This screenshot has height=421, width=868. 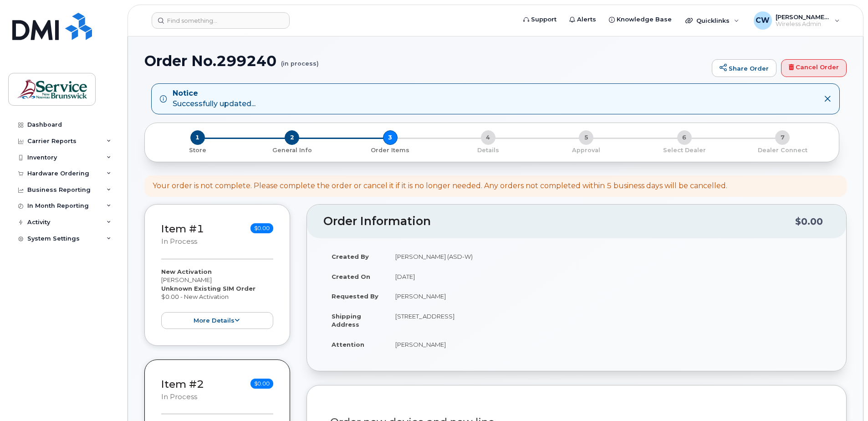 What do you see at coordinates (559, 221) in the screenshot?
I see `h2: Order Information` at bounding box center [559, 221].